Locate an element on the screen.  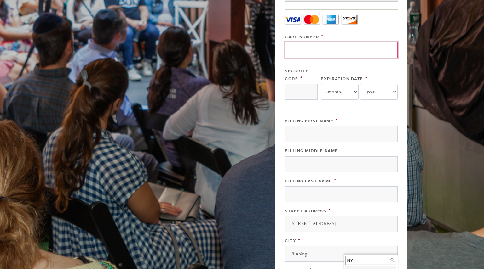
label: Billing First Name is located at coordinates (309, 121).